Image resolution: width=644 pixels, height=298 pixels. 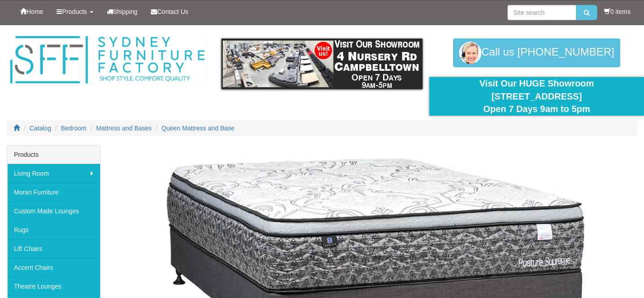 What do you see at coordinates (53, 249) in the screenshot?
I see `a: Lift Chairs` at bounding box center [53, 249].